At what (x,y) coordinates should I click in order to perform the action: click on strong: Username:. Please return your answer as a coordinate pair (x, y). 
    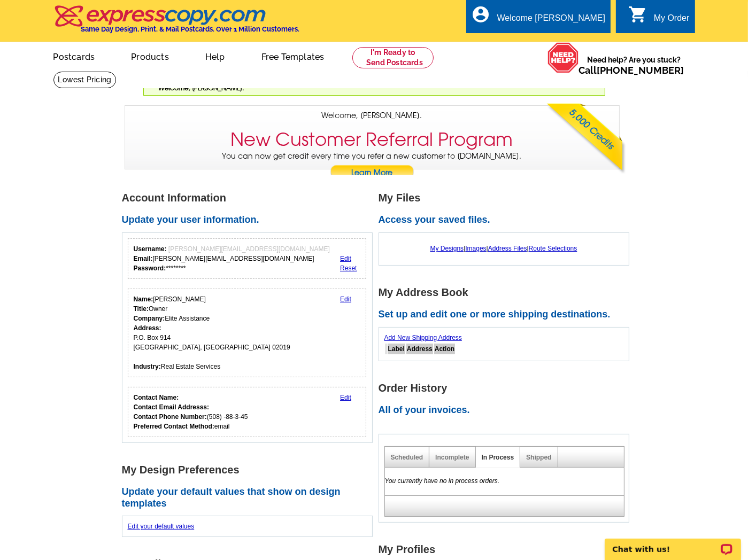
    Looking at the image, I should click on (150, 249).